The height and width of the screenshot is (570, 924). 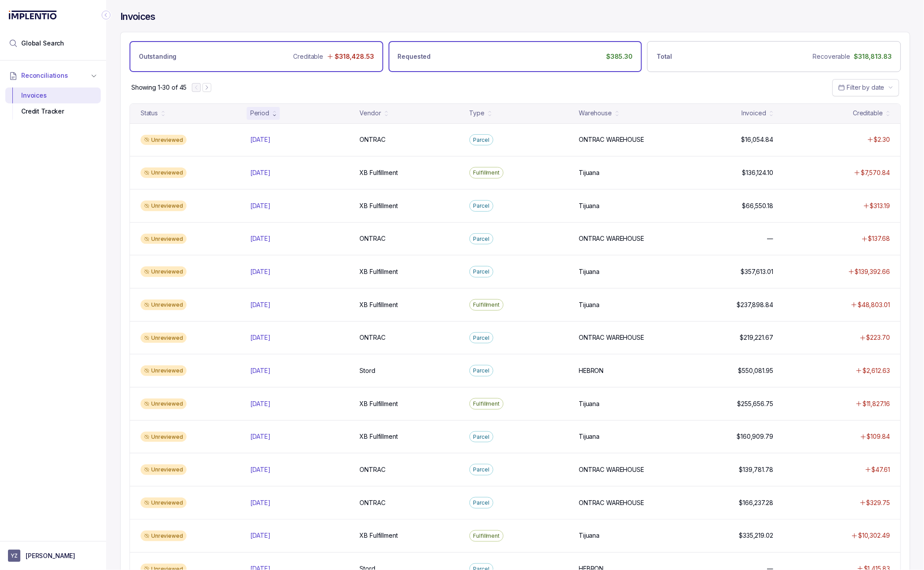 What do you see at coordinates (880, 206) in the screenshot?
I see `p: $313.19` at bounding box center [880, 206].